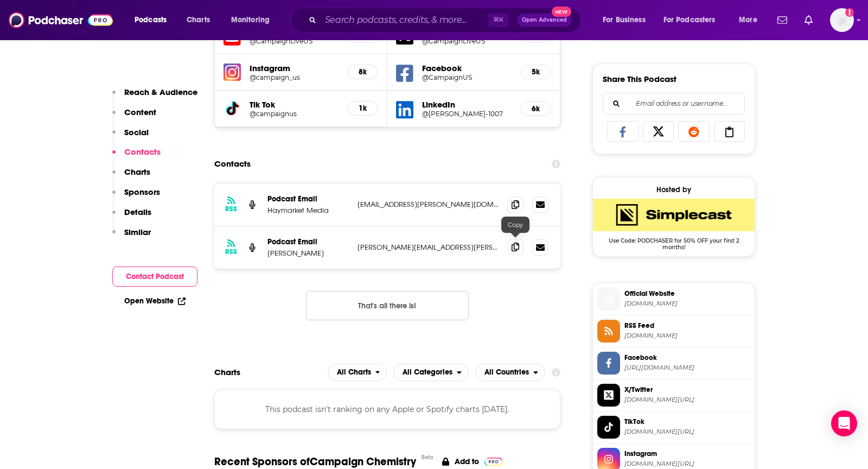  I want to click on span: All Categories, so click(428, 373).